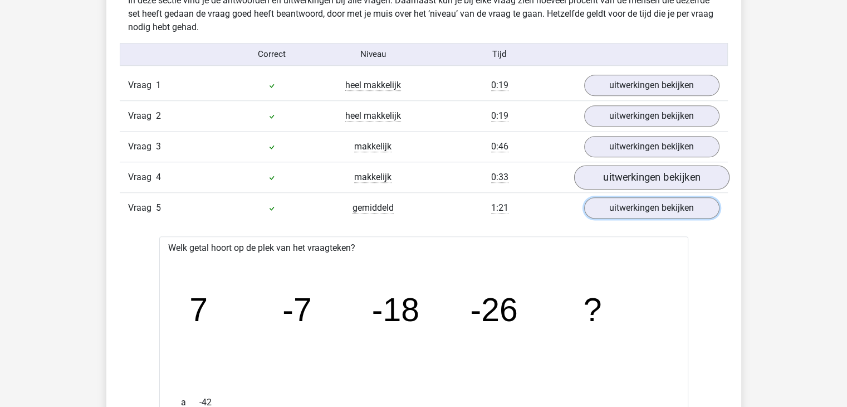  I want to click on tspan: -7, so click(297, 310).